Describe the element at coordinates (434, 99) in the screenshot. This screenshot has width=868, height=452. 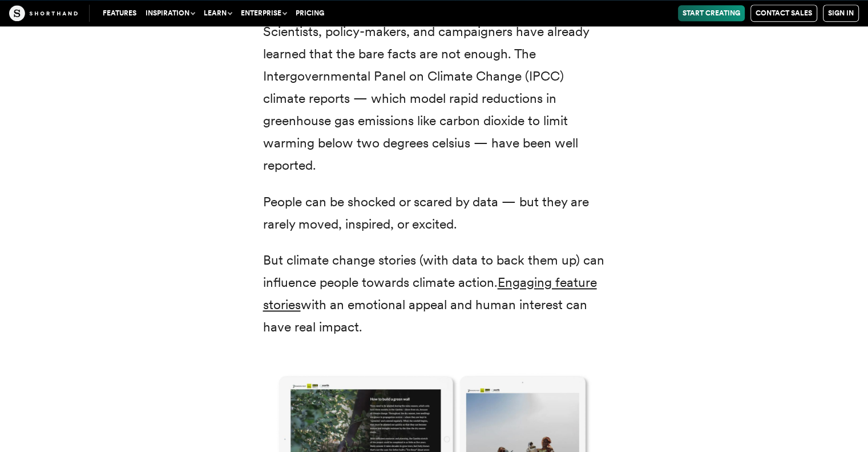
I see `p: Scientists, policy-makers, and campaigners have already learned that the bare facts are not enoug...` at that location.